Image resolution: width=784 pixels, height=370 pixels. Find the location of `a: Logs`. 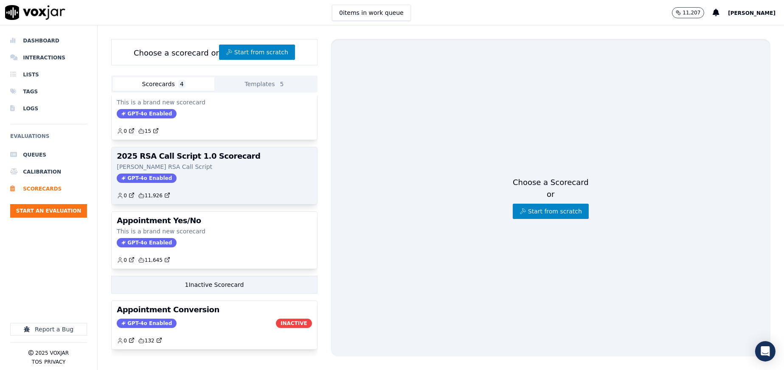

a: Logs is located at coordinates (48, 109).